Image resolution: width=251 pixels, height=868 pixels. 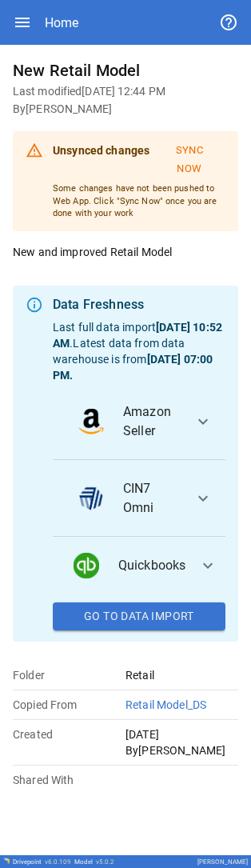 What do you see at coordinates (62, 22) in the screenshot?
I see `div: Home` at bounding box center [62, 22].